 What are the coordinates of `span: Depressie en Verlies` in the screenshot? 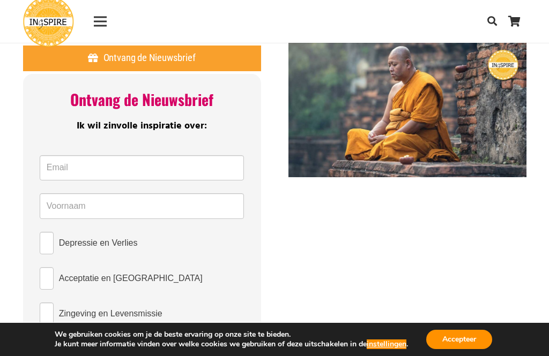 It's located at (98, 243).